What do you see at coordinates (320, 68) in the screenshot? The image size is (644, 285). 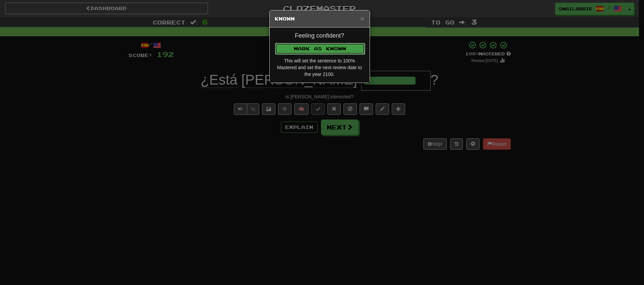 I see `div: This will set the sentence to 100% Mastered and set the next review date to the year 2100.` at bounding box center [320, 68].